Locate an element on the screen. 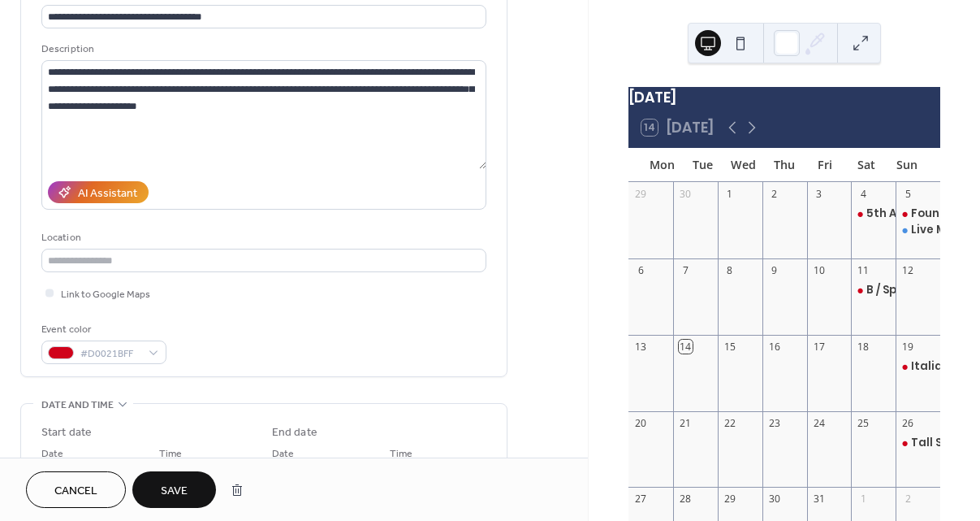 The height and width of the screenshot is (521, 980). div: 5 is located at coordinates (908, 193).